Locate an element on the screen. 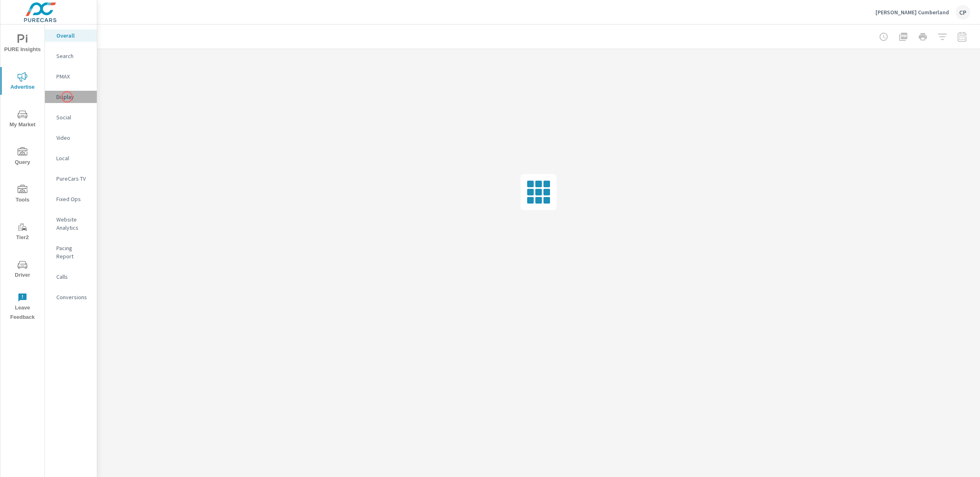 The image size is (980, 477). div: Local is located at coordinates (70, 158).